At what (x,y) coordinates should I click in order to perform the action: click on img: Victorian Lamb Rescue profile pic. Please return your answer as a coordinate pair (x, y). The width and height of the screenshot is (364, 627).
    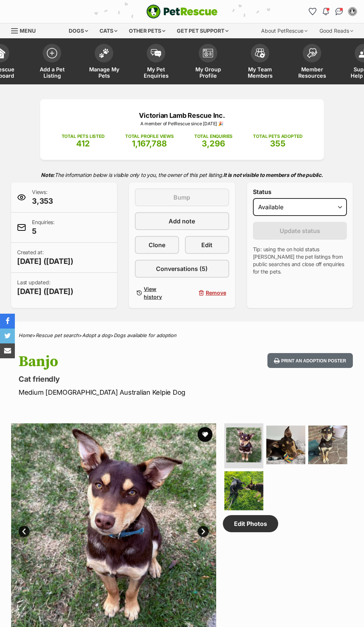
    Looking at the image, I should click on (353, 11).